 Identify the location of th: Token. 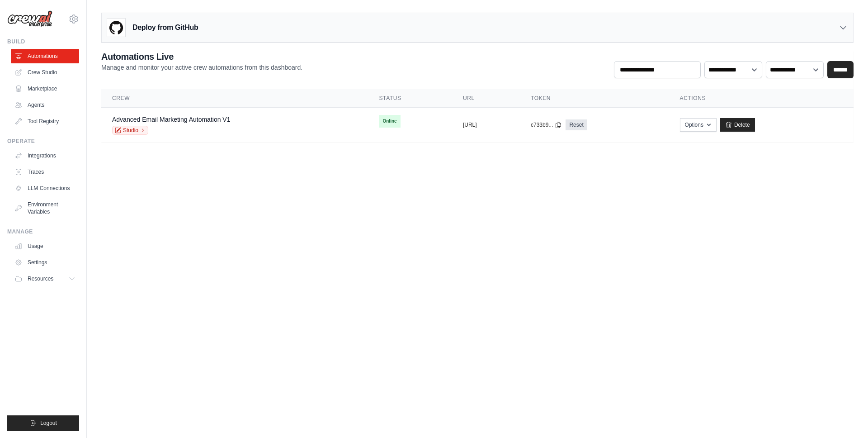
(594, 98).